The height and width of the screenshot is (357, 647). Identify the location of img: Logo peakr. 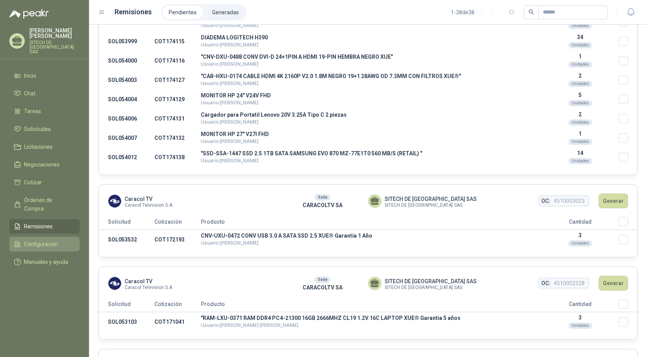
(29, 14).